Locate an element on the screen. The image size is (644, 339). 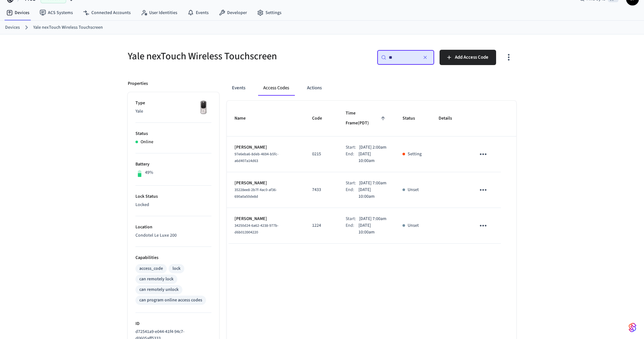
p: ID is located at coordinates (174, 324).